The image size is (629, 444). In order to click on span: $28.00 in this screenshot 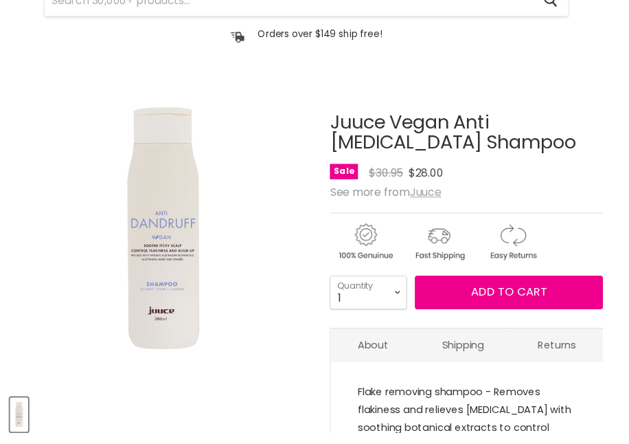, I will do `click(437, 177)`.